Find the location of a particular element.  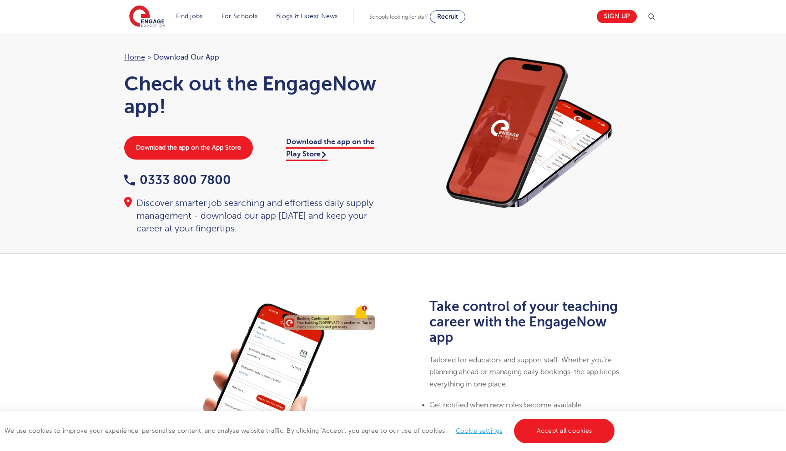

h1: Check out the EngageNow app! is located at coordinates (254, 95).